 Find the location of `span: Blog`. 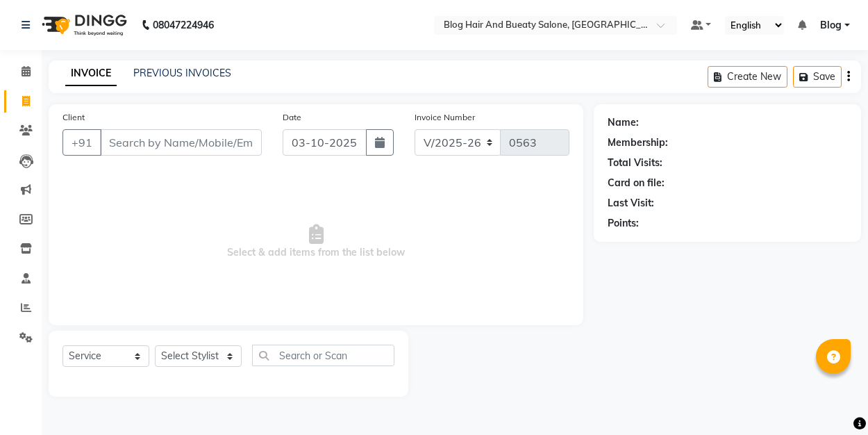

span: Blog is located at coordinates (831, 25).